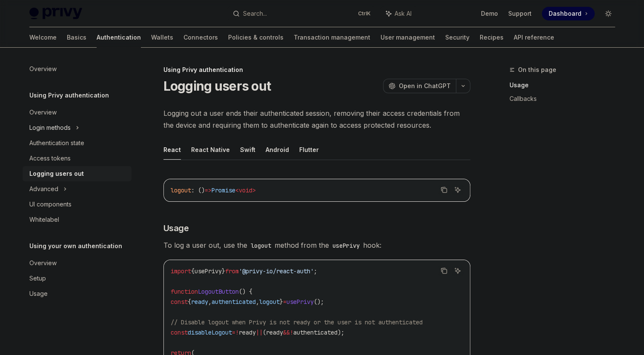 The image size is (644, 355). Describe the element at coordinates (566, 99) in the screenshot. I see `a: Callbacks` at that location.